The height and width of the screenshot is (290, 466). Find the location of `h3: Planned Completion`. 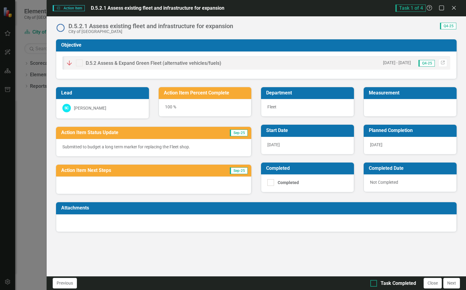

h3: Planned Completion is located at coordinates (411, 130).